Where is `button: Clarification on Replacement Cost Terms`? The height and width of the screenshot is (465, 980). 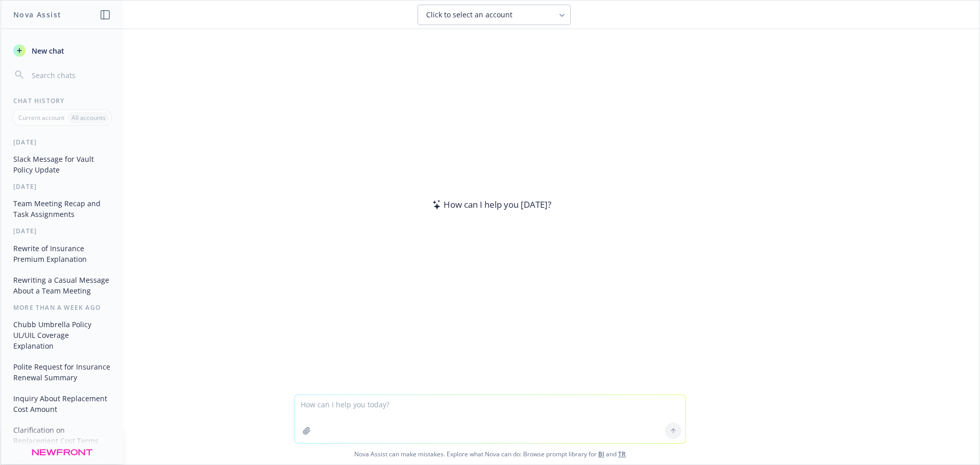 button: Clarification on Replacement Cost Terms is located at coordinates (62, 435).